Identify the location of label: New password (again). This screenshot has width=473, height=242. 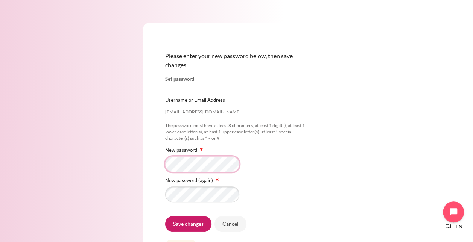
(189, 181).